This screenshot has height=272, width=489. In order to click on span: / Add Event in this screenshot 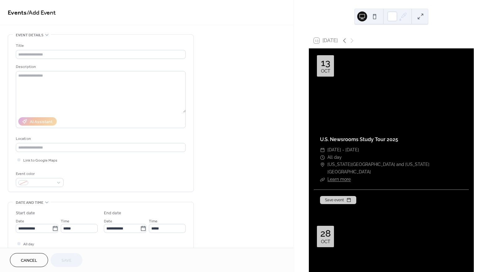, I will do `click(41, 13)`.